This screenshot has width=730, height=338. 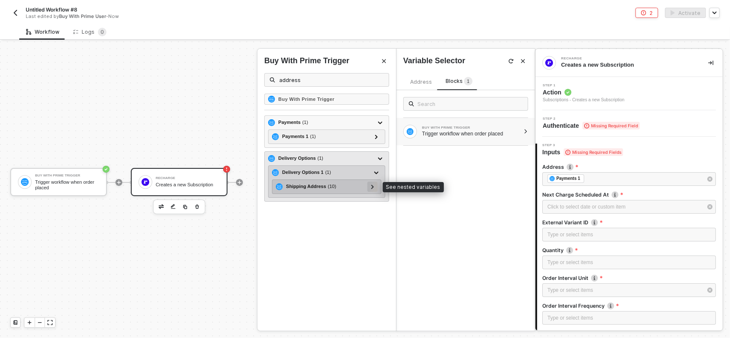 What do you see at coordinates (413, 187) in the screenshot?
I see `div: See nested variables` at bounding box center [413, 187].